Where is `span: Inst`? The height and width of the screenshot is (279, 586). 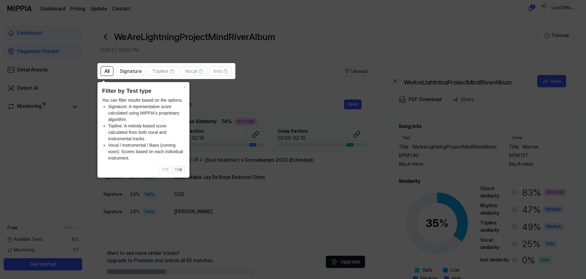
span: Inst is located at coordinates (218, 71).